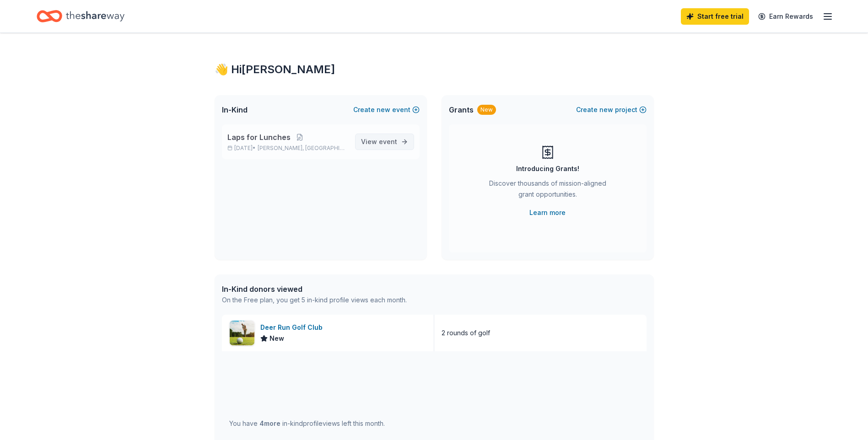 The width and height of the screenshot is (868, 440). What do you see at coordinates (715, 16) in the screenshot?
I see `a: Start free trial` at bounding box center [715, 16].